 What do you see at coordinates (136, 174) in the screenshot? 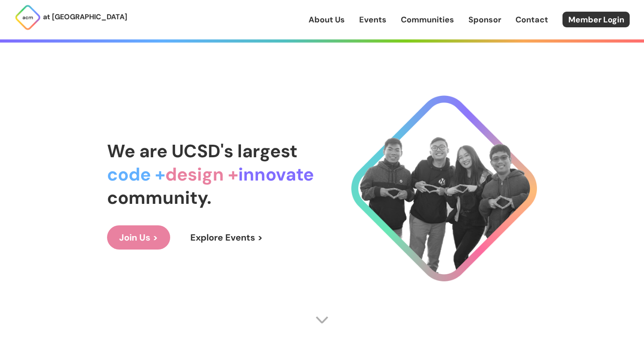
I see `span: code +` at bounding box center [136, 174].